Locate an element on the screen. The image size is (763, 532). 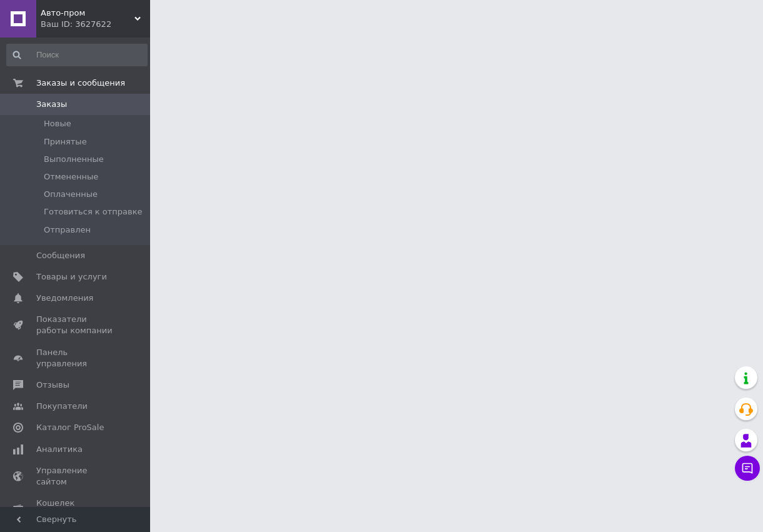
div: Ваш ID: 3627622 is located at coordinates (95, 25).